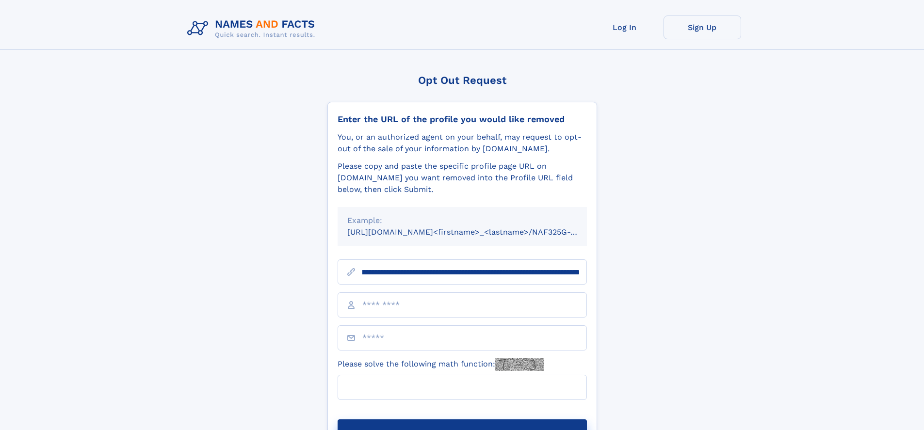 This screenshot has height=430, width=924. I want to click on img: Logo Names and Facts, so click(253, 29).